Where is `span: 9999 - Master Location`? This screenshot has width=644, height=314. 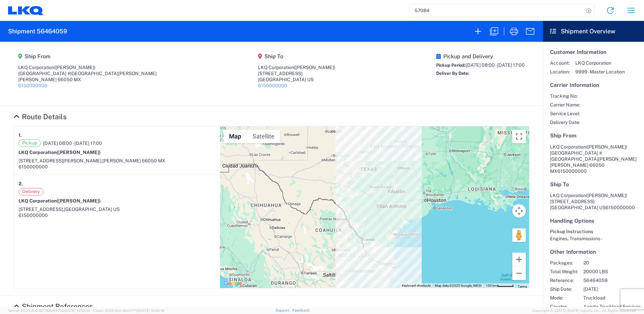
span: 9999 - Master Location is located at coordinates (600, 72).